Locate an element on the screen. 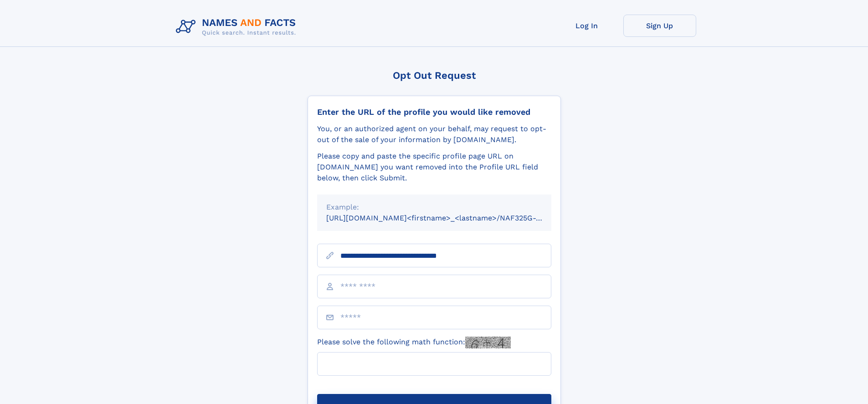 The height and width of the screenshot is (404, 868). div: Example: is located at coordinates (434, 207).